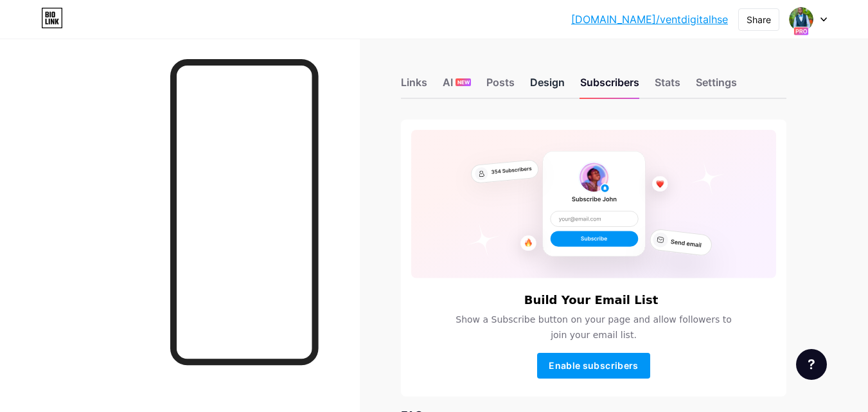 This screenshot has height=412, width=868. Describe the element at coordinates (759, 19) in the screenshot. I see `div: Share` at that location.